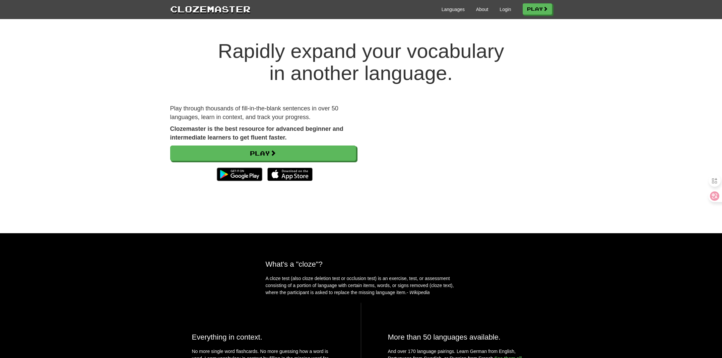 Image resolution: width=722 pixels, height=358 pixels. What do you see at coordinates (290, 175) in the screenshot?
I see `img: Download_on_the_App_Store_Badge_US-UK_135x40-25178aeef6eb6b83b96f5f2d004eda3bffbb37122de64afbaef7...` at bounding box center [290, 175].